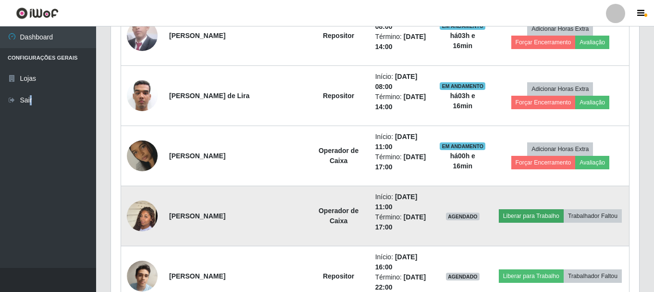 This screenshot has width=654, height=292. What do you see at coordinates (142, 216) in the screenshot?
I see `img: 1745635313698.jpeg` at bounding box center [142, 216].